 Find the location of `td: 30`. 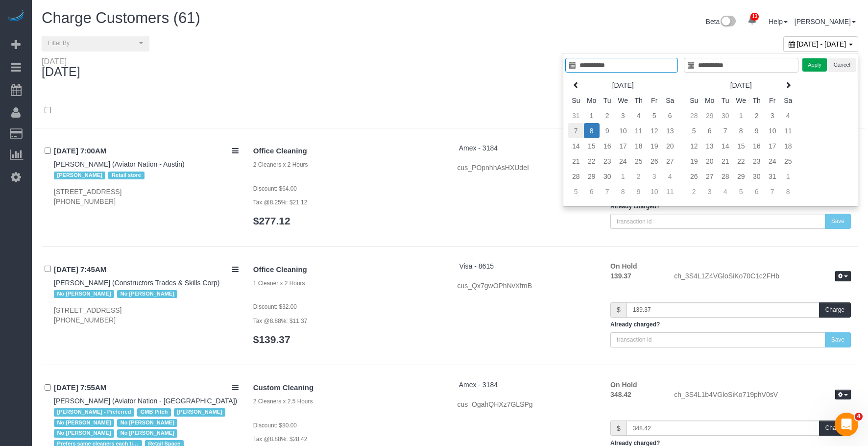

td: 30 is located at coordinates (607, 176).